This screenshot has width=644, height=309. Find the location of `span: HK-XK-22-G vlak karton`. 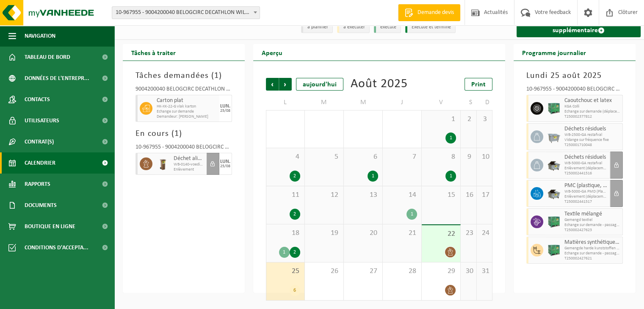

span: HK-XK-22-G vlak karton is located at coordinates (187, 106).